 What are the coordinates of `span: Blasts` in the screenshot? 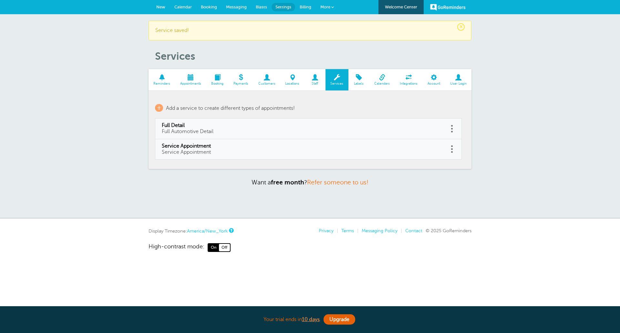 It's located at (261, 7).